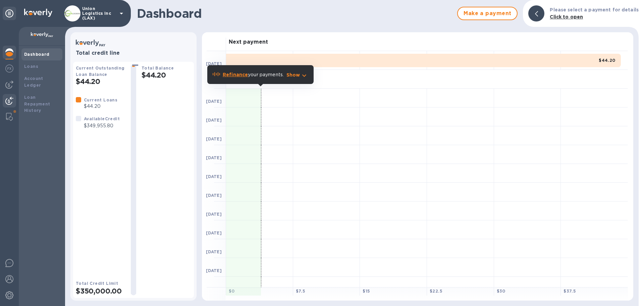 This screenshot has height=306, width=644. I want to click on img: Logo, so click(38, 13).